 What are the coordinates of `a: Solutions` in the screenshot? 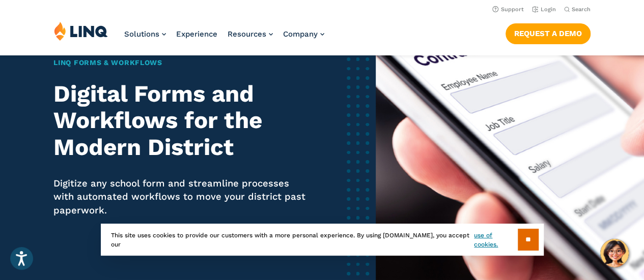 It's located at (145, 34).